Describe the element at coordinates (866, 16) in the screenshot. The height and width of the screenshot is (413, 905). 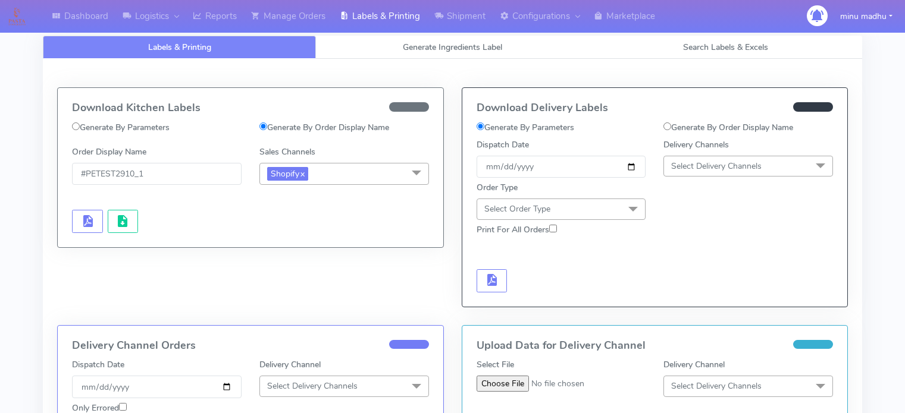
I see `button: minu madhu` at that location.